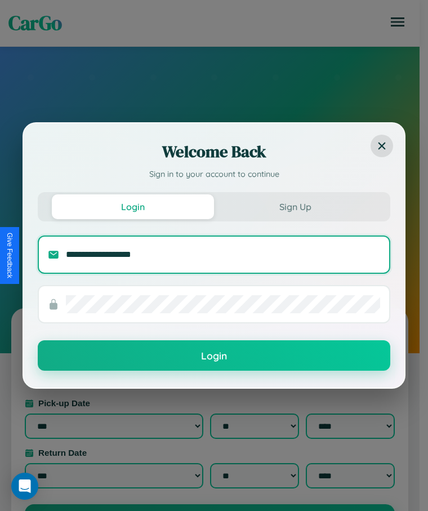 Image resolution: width=428 pixels, height=511 pixels. I want to click on h2: Welcome Back, so click(214, 152).